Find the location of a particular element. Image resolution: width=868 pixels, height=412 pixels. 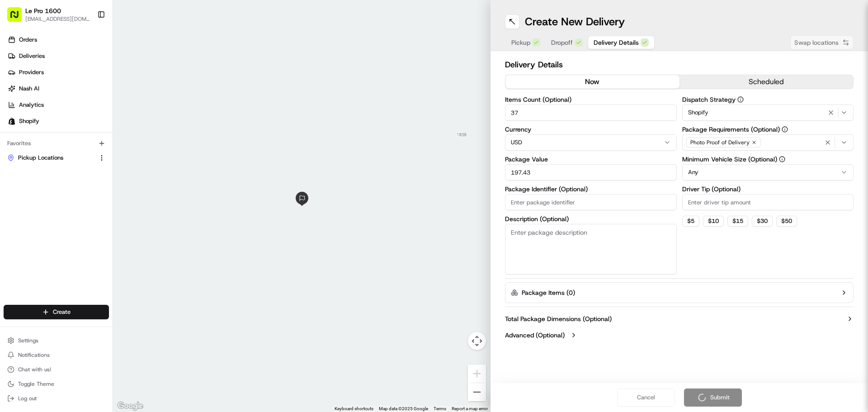

span: Le Pro 1600 is located at coordinates (43, 11).